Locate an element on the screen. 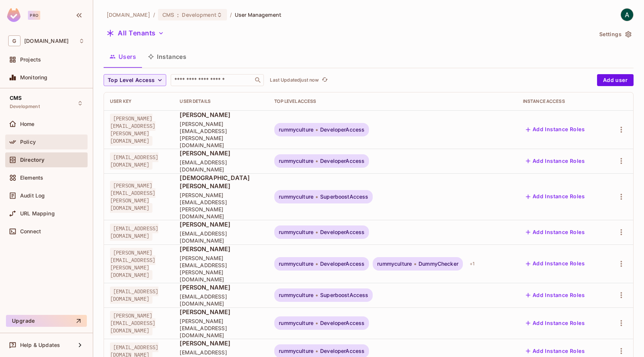 Image resolution: width=644 pixels, height=357 pixels. button: Settings is located at coordinates (615, 34).